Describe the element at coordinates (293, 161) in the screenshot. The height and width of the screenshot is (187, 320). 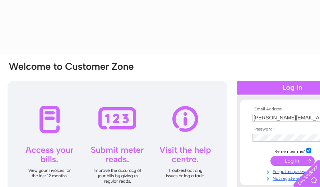
I see `input: Submit` at that location.